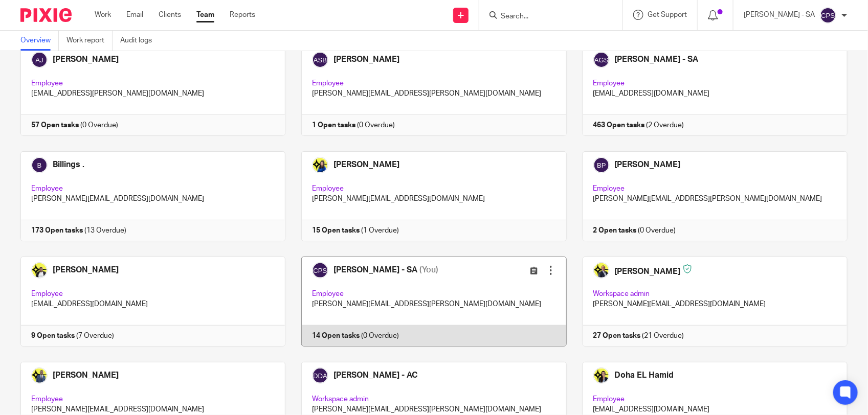 This screenshot has height=415, width=868. I want to click on input: Search, so click(546, 17).